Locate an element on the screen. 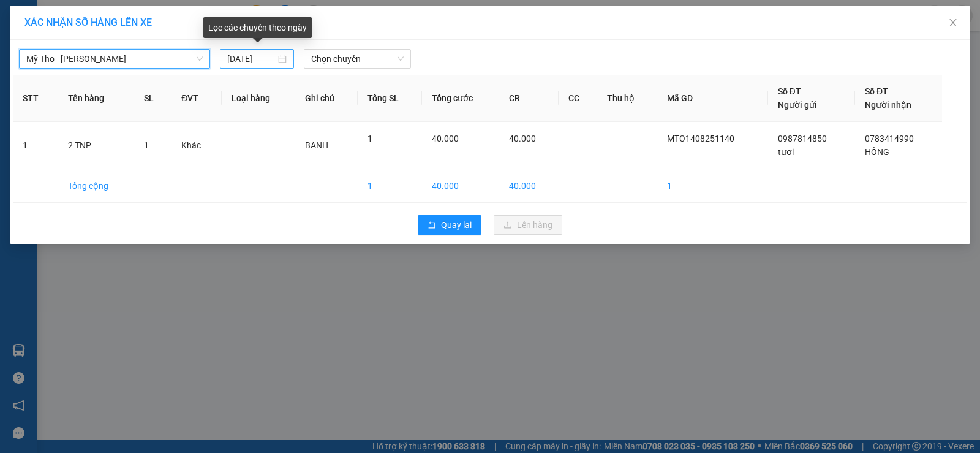 The image size is (980, 453). span: Quay lại is located at coordinates (456, 225).